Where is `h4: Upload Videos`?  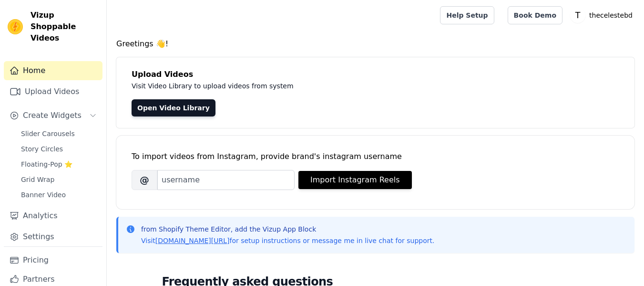
h4: Upload Videos is located at coordinates (375, 74).